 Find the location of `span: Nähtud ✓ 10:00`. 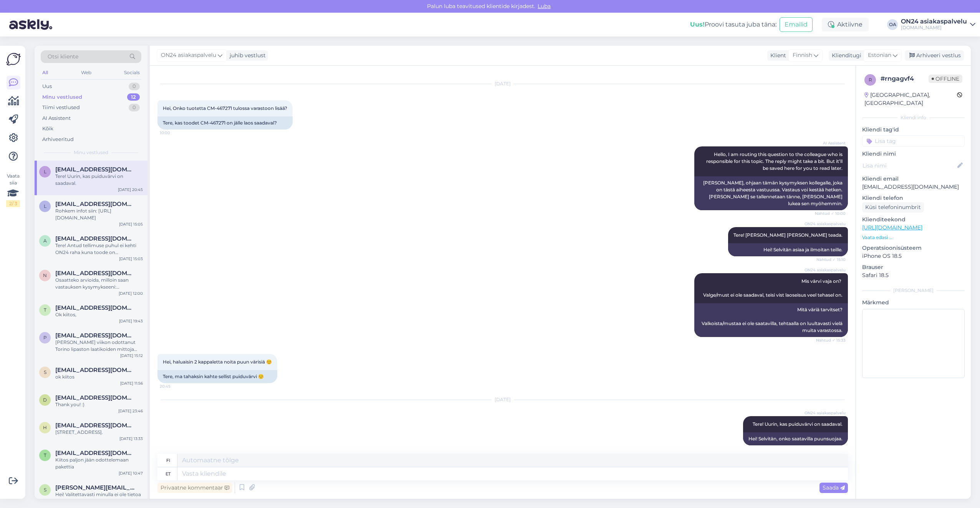

span: Nähtud ✓ 10:00 is located at coordinates (830, 213).